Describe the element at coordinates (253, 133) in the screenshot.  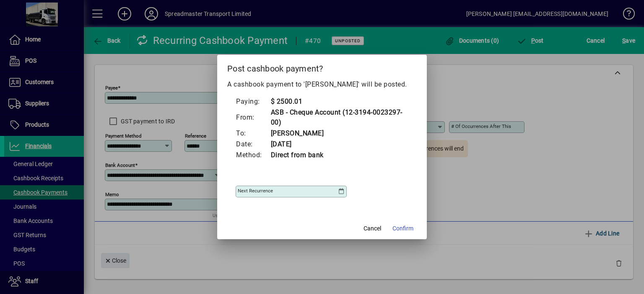
I see `td: To:` at that location.